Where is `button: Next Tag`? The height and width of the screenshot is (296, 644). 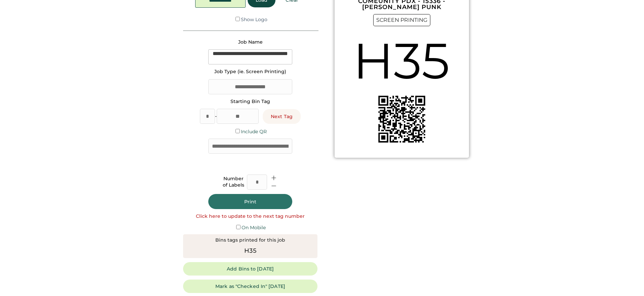
button: Next Tag is located at coordinates (282, 116).